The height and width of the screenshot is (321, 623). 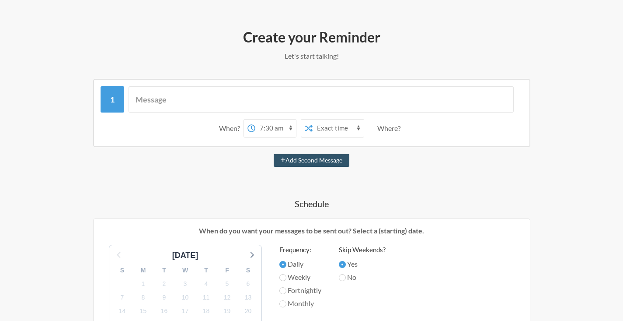 I want to click on span: Wednesday, October 15, 2025, so click(x=143, y=311).